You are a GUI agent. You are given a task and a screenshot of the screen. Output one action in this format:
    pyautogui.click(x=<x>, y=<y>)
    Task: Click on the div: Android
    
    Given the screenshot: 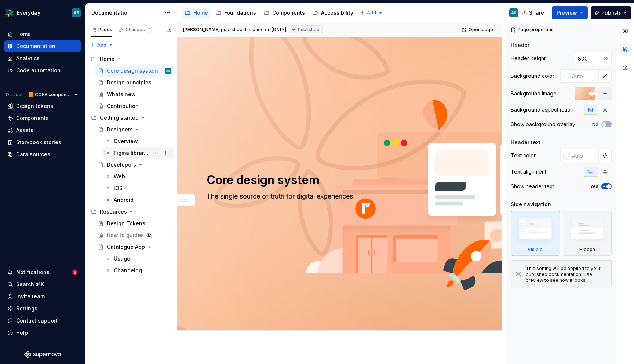 What is the action you would take?
    pyautogui.click(x=123, y=200)
    